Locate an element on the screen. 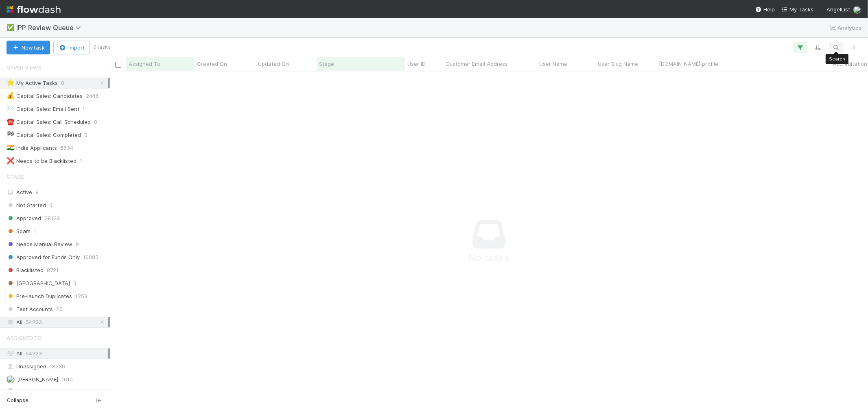 This screenshot has height=411, width=868. span: Customer Email Address is located at coordinates (476, 64).